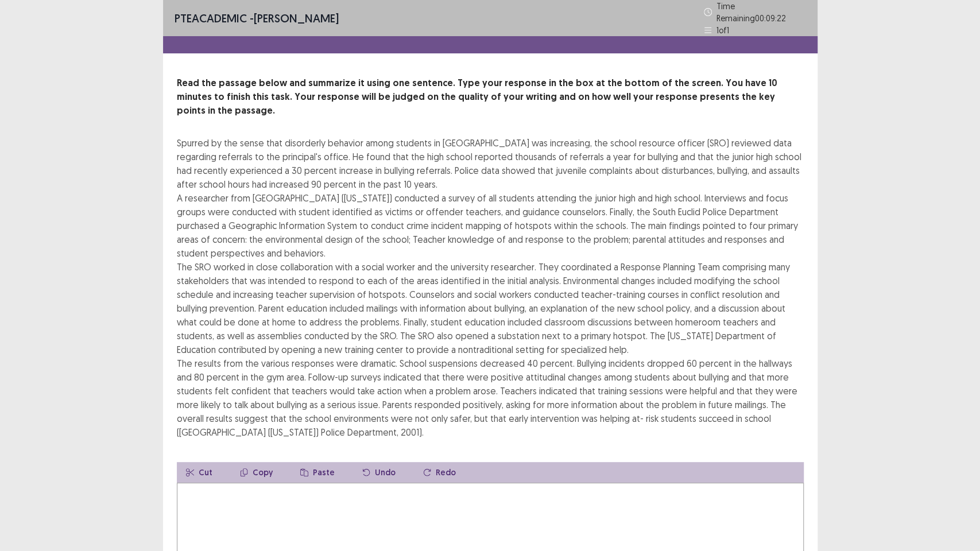 This screenshot has width=980, height=551. Describe the element at coordinates (199, 472) in the screenshot. I see `button: Cut` at that location.